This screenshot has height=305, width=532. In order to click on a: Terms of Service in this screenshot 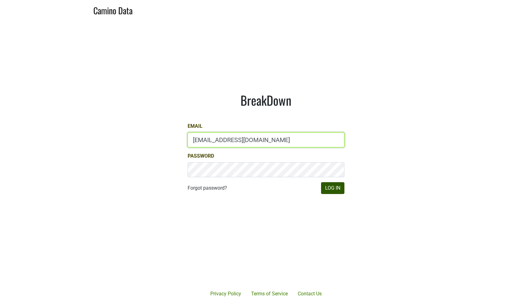, I will do `click(269, 294)`.